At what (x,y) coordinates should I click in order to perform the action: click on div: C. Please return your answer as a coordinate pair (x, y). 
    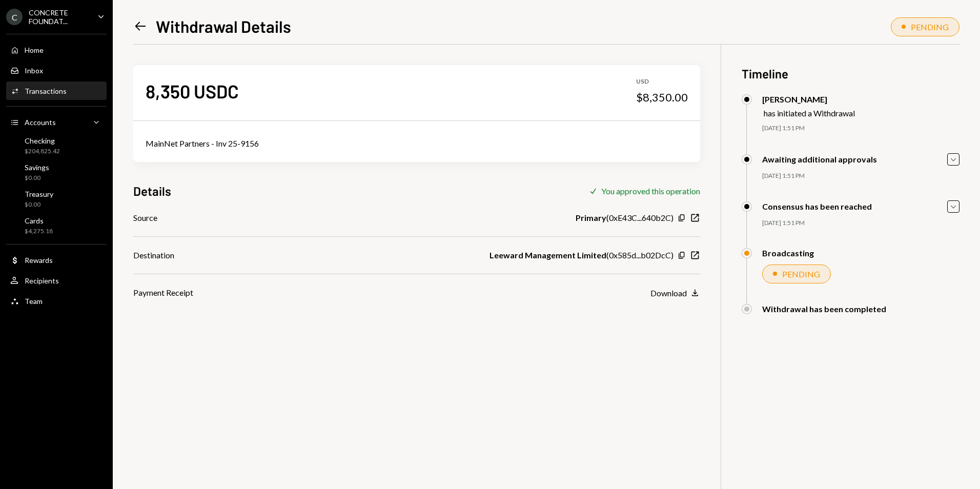
    Looking at the image, I should click on (14, 17).